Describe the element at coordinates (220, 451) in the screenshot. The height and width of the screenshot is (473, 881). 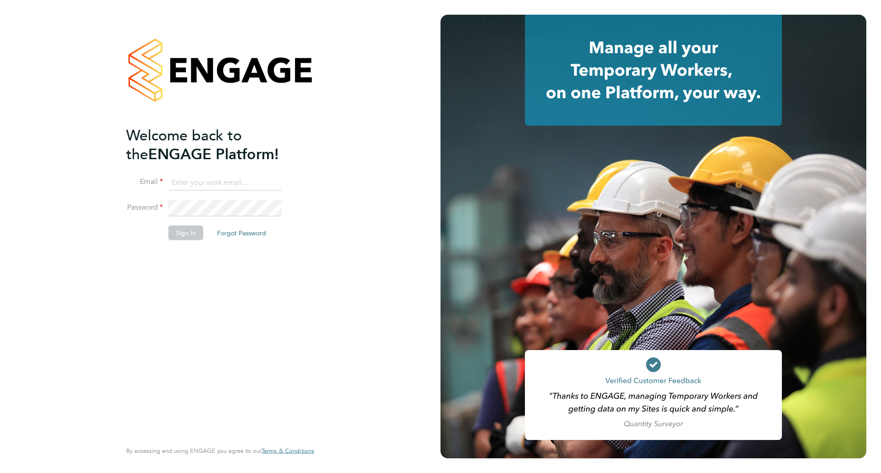
I see `span: By accessing and using ENGAGE you agree to our` at that location.